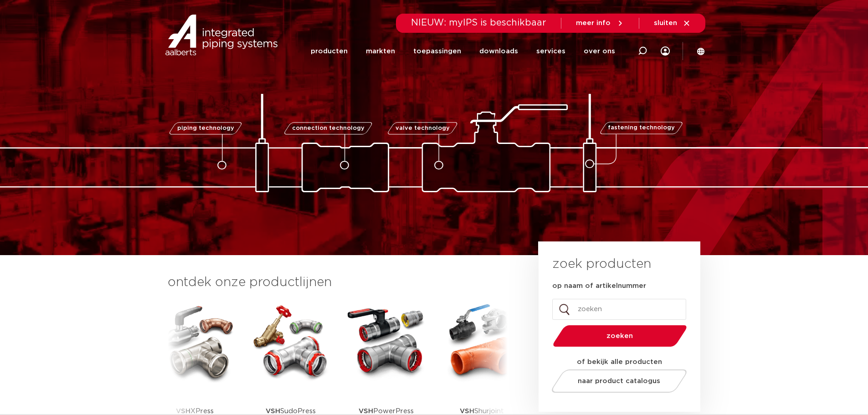 This screenshot has height=415, width=868. Describe the element at coordinates (619, 362) in the screenshot. I see `strong: of bekijk alle producten` at that location.